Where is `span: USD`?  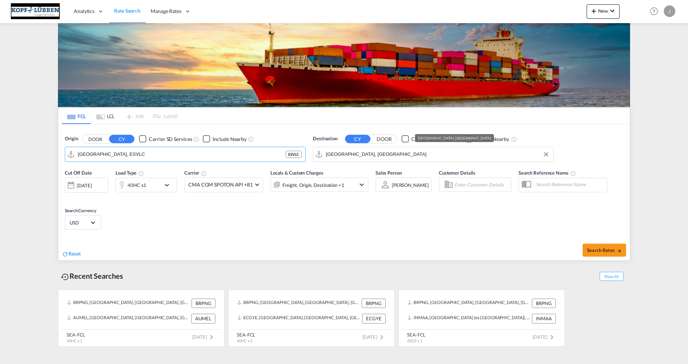
span: USD is located at coordinates (80, 223).